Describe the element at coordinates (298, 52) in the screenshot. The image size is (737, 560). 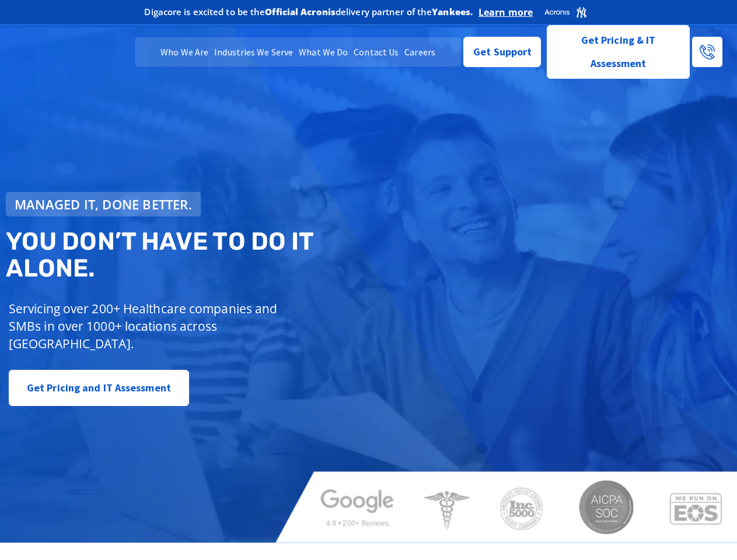
I see `nav: Menu` at that location.